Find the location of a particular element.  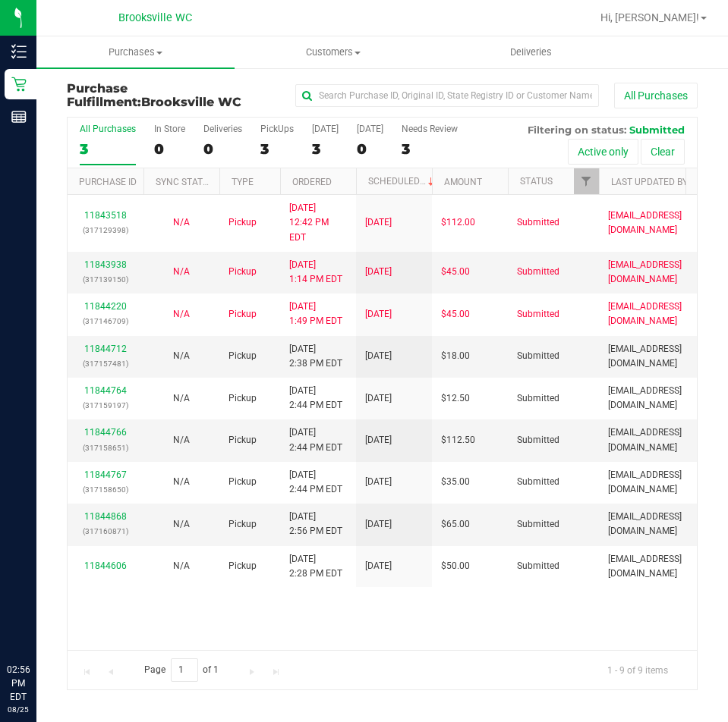

a: 11844606 is located at coordinates (106, 566).